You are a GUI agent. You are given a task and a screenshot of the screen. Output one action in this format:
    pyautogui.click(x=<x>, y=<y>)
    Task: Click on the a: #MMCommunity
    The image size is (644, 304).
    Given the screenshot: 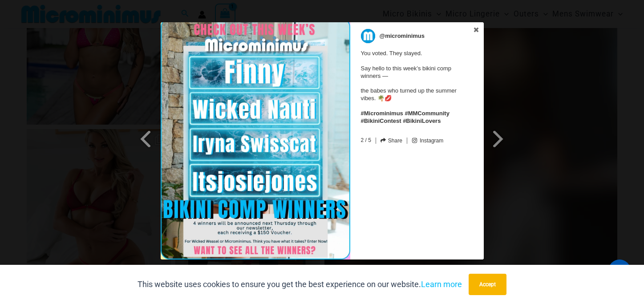 What is the action you would take?
    pyautogui.click(x=427, y=113)
    